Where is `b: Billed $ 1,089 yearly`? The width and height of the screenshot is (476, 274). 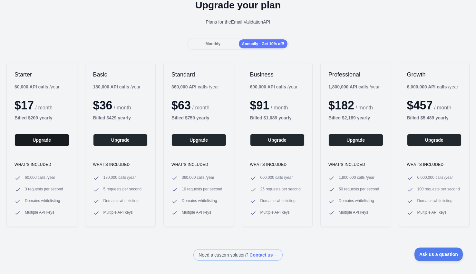 b: Billed $ 1,089 yearly is located at coordinates (271, 118).